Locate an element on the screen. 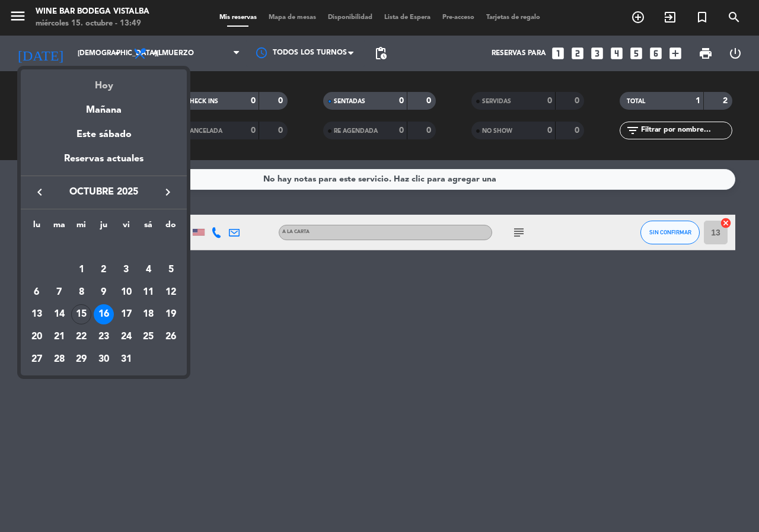  th: viernes is located at coordinates (126, 227).